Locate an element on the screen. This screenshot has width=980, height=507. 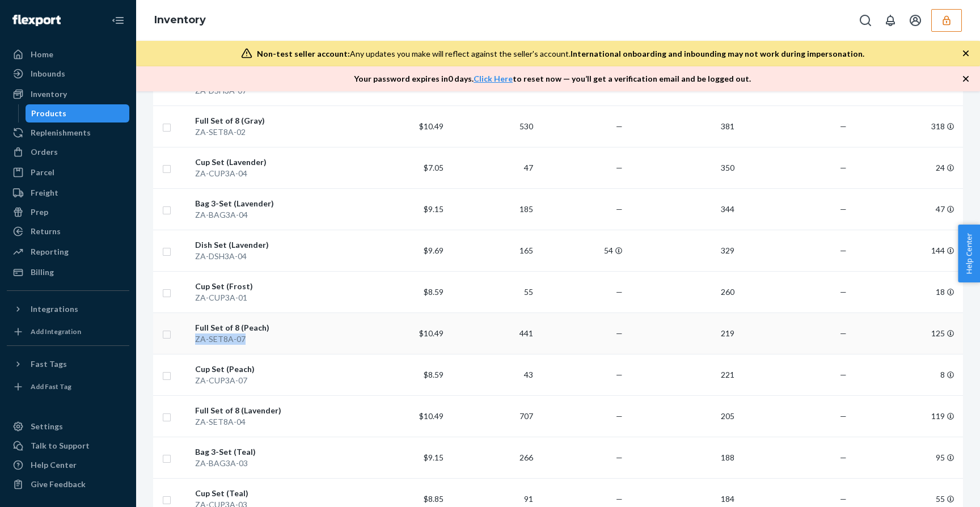
div: Products is located at coordinates (49, 113).